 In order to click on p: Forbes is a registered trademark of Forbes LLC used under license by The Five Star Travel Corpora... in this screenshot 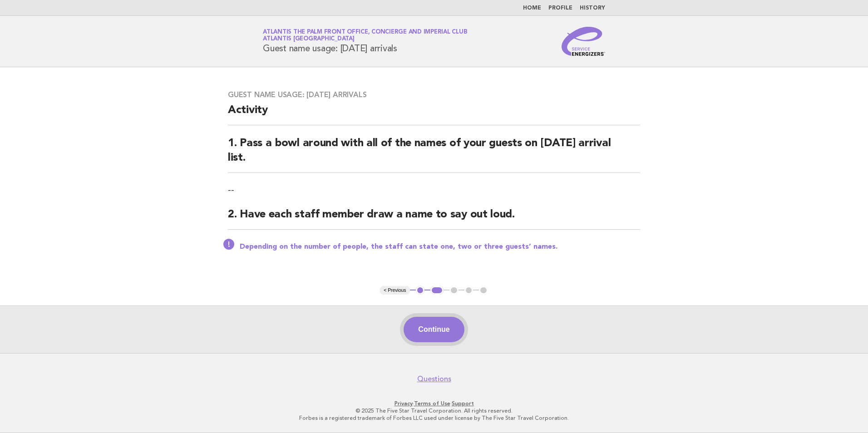, I will do `click(434, 418)`.